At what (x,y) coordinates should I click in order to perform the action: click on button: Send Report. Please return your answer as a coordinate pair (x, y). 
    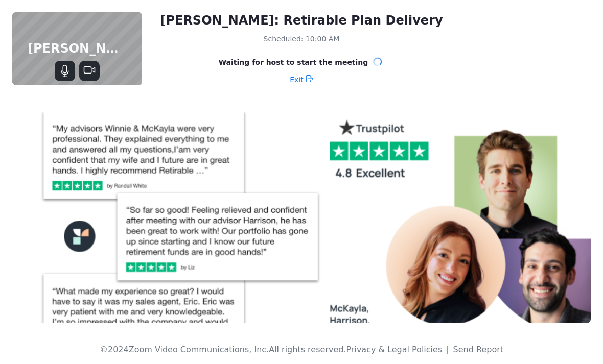
    Looking at the image, I should click on (478, 350).